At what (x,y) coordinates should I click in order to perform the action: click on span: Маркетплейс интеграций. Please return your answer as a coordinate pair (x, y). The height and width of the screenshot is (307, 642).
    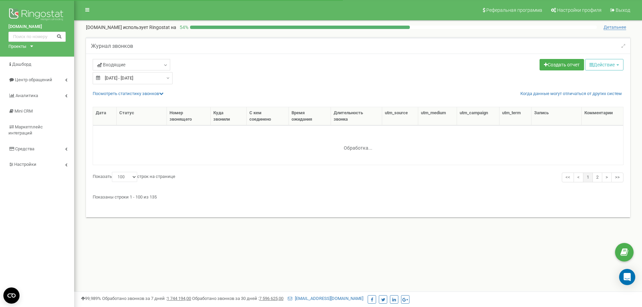
    Looking at the image, I should click on (26, 130).